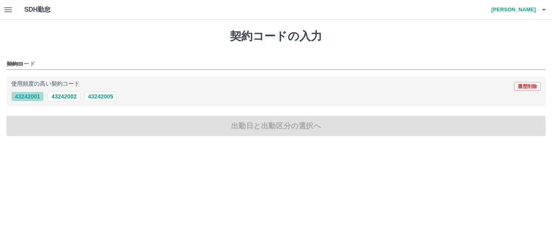  Describe the element at coordinates (45, 84) in the screenshot. I see `p: 使用頻度の高い契約コード` at that location.